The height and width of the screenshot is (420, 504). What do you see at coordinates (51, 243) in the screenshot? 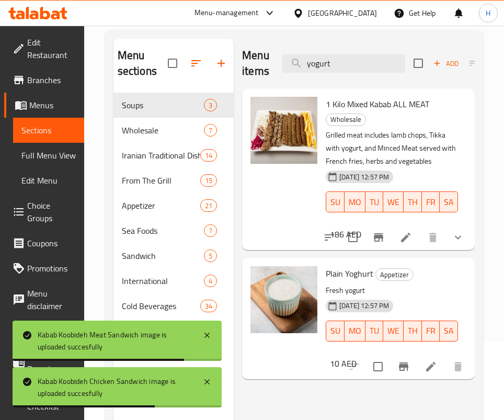
I see `span: Coupons` at bounding box center [51, 243].